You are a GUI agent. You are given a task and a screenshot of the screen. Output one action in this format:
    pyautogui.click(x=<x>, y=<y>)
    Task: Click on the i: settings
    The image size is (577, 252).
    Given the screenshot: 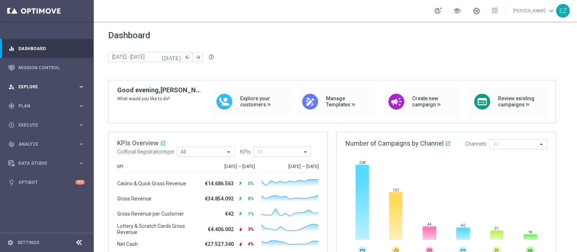 What is the action you would take?
    pyautogui.click(x=10, y=243)
    